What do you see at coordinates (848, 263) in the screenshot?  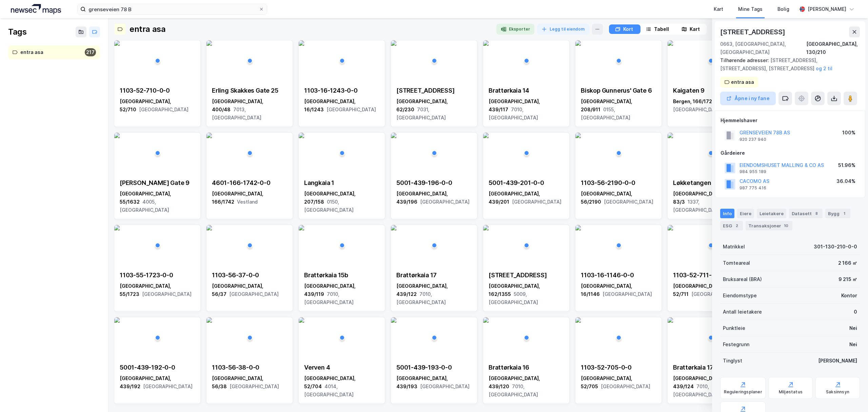 I see `div: 2 166 ㎡` at bounding box center [848, 263].